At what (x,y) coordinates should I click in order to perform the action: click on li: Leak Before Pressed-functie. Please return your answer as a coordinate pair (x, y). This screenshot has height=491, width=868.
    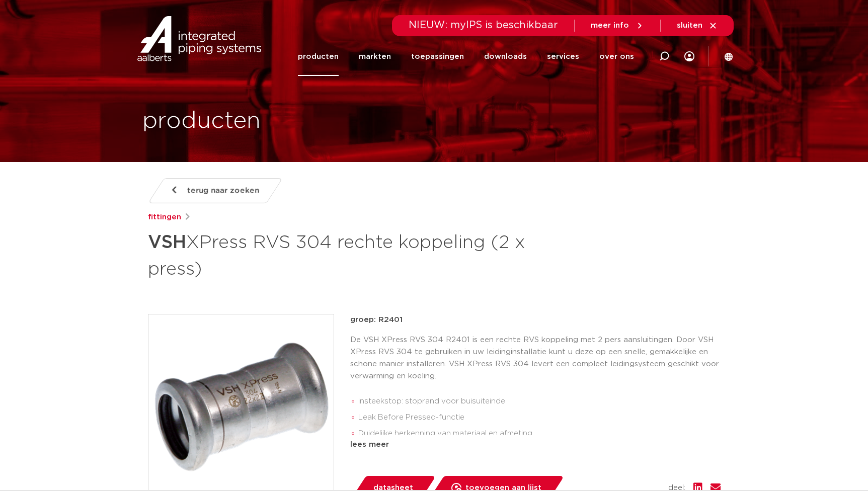
    Looking at the image, I should click on (540, 417).